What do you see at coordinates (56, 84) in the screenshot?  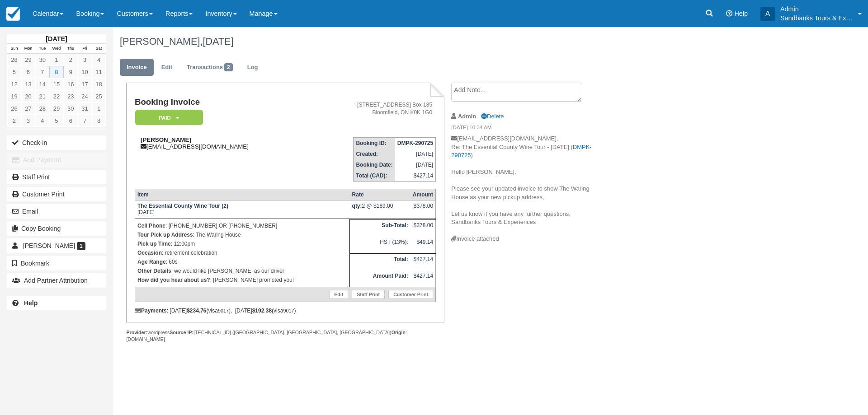 I see `a: 15` at bounding box center [56, 84].